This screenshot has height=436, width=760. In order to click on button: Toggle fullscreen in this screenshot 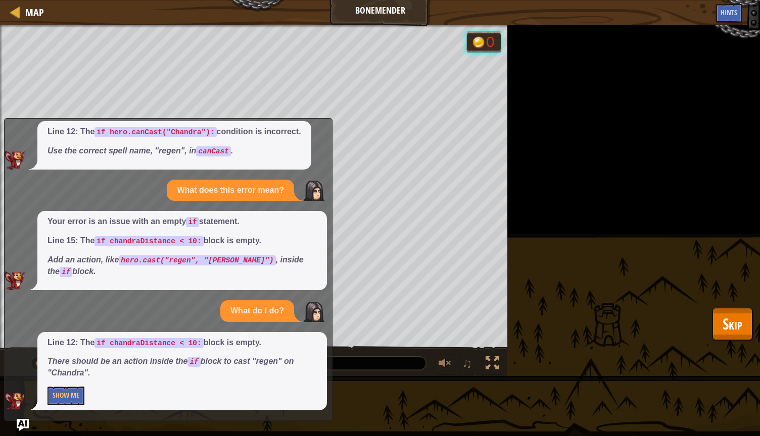, I will do `click(492, 365)`.